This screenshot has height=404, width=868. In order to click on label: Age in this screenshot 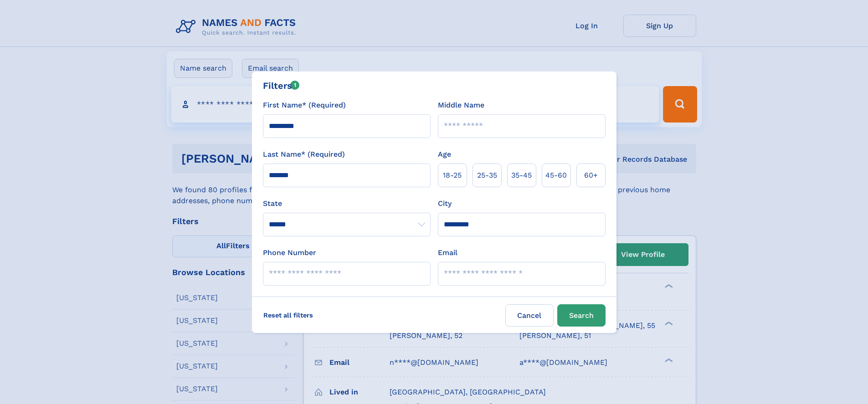, I will do `click(444, 154)`.